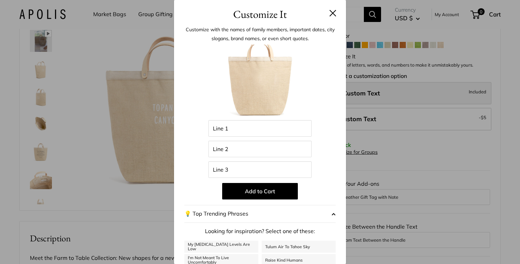  Describe the element at coordinates (299, 247) in the screenshot. I see `a: Tulum Air To Tahoe Sky` at that location.